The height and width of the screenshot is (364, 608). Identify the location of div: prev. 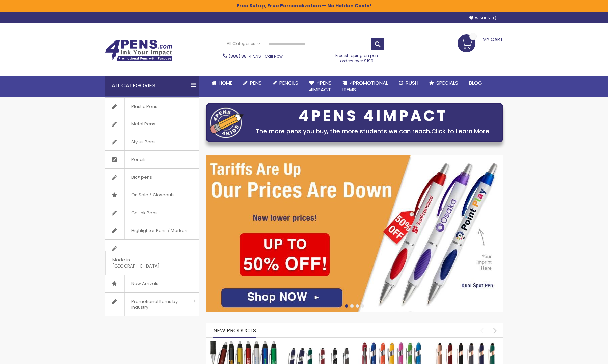
(482, 330).